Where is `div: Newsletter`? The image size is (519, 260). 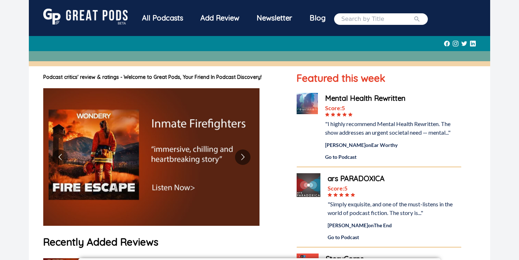
div: Newsletter is located at coordinates (274, 18).